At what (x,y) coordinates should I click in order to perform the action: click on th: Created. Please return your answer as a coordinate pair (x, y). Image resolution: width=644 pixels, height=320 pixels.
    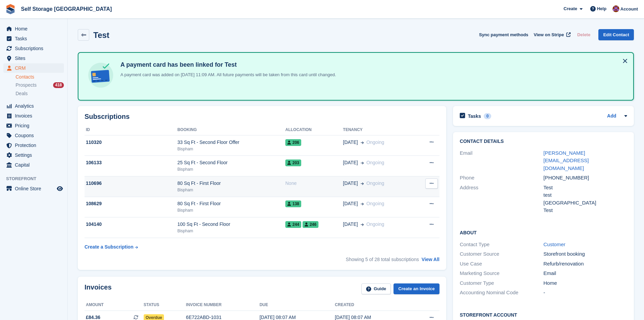
    Looking at the image, I should click on (373, 305).